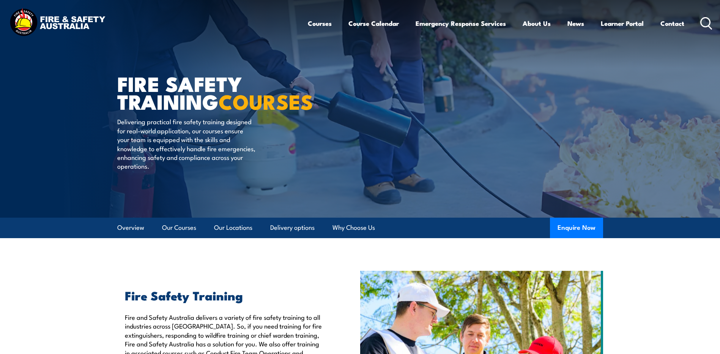  Describe the element at coordinates (292, 227) in the screenshot. I see `a: Delivery options` at that location.